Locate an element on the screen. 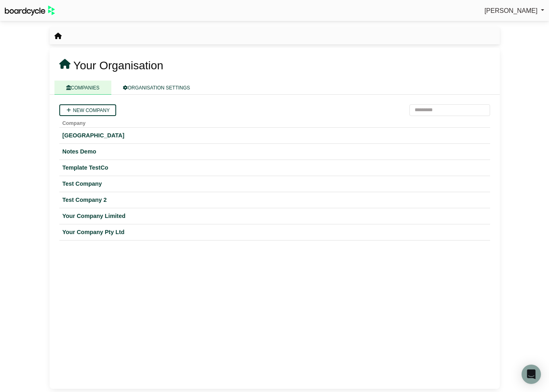  span: Your Organisation is located at coordinates (118, 66).